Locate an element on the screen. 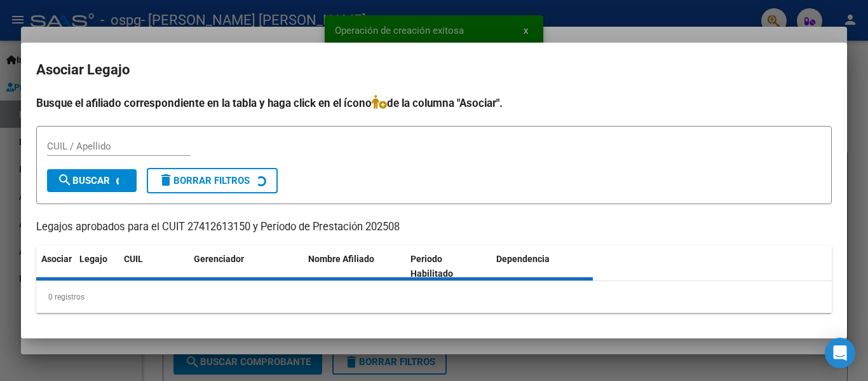  button: Buscar is located at coordinates (91, 181).